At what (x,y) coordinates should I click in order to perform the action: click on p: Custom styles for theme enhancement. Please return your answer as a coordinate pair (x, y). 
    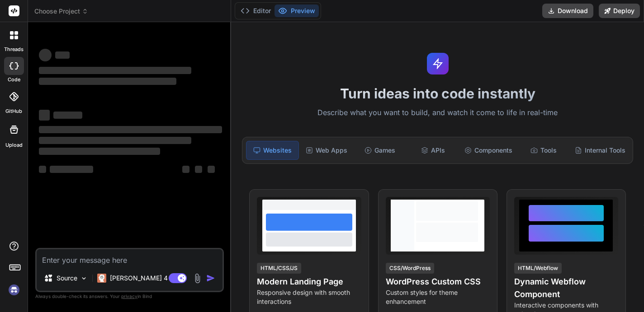
    Looking at the image, I should click on (438, 297).